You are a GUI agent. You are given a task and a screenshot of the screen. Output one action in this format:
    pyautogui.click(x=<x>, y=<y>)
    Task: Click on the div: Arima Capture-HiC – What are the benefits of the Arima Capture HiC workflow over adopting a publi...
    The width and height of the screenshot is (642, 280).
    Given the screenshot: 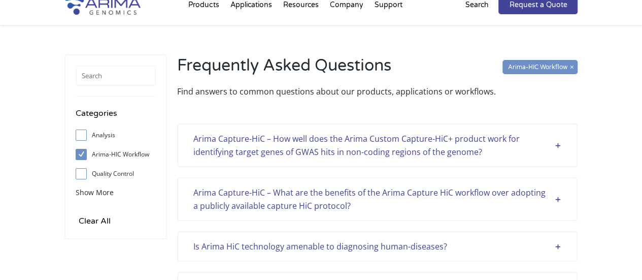 What is the action you would take?
    pyautogui.click(x=377, y=199)
    